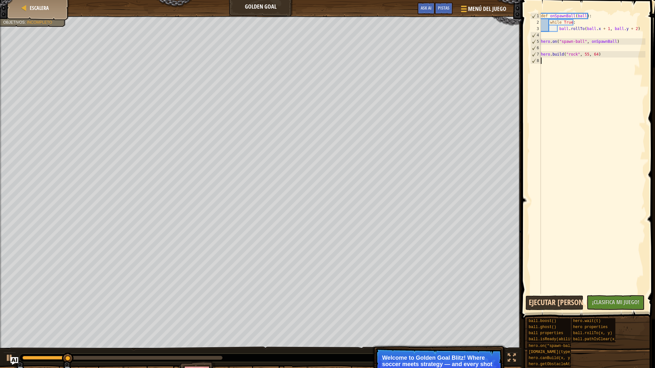 Image resolution: width=655 pixels, height=368 pixels. Describe the element at coordinates (543, 327) in the screenshot. I see `span: ball.ghost()` at that location.